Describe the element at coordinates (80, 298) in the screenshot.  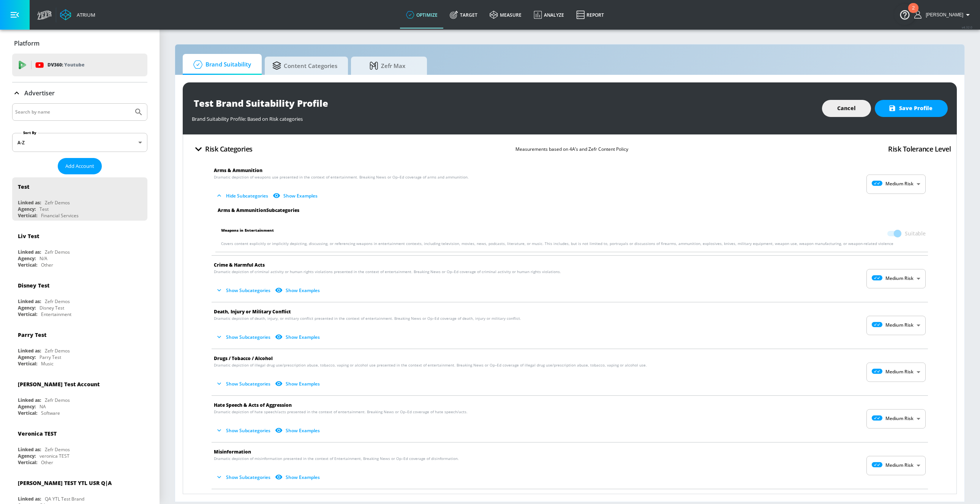
I see `div: Disney TestLinked as:Zefr DemosAgency:Disney TestVertical:Entertainment` at that location.